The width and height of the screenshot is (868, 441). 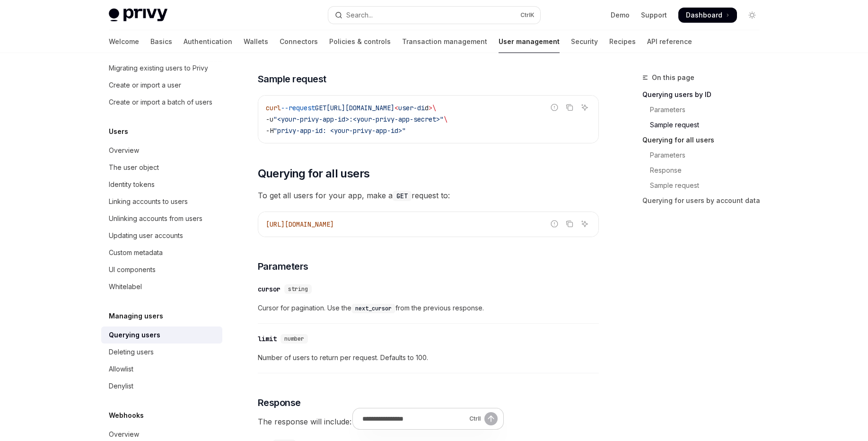 I want to click on h5: Managing users, so click(x=136, y=316).